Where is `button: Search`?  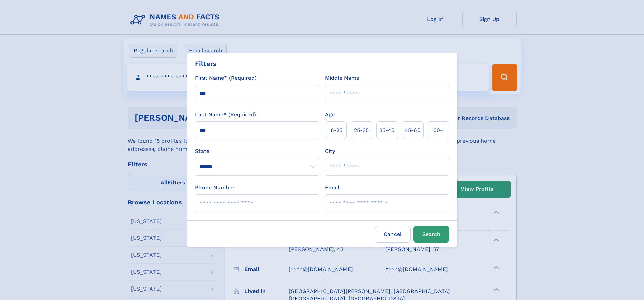 button: Search is located at coordinates (431, 234).